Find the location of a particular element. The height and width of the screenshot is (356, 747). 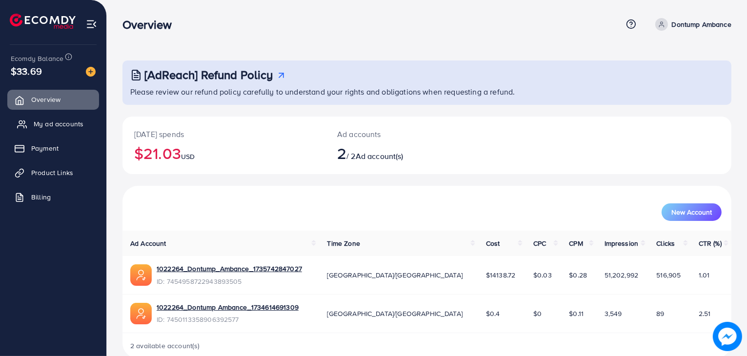

span: $0 is located at coordinates (537, 314).